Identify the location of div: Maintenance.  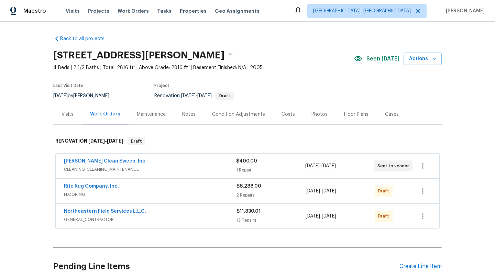
(151, 115).